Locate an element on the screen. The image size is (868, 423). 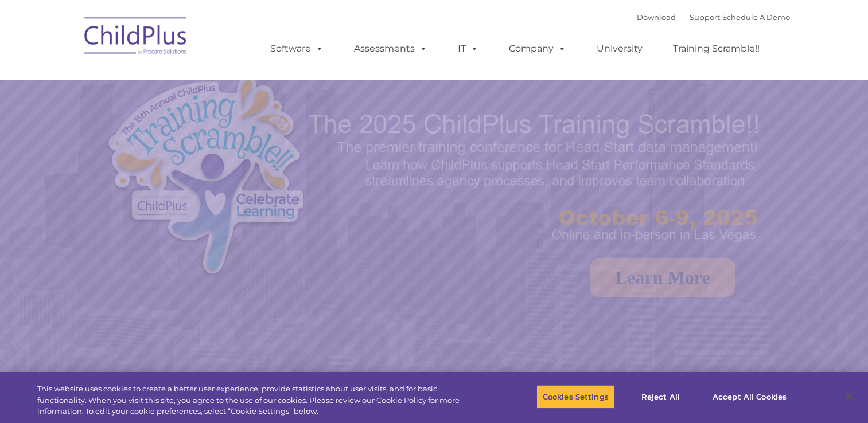
button: Accept All Cookies is located at coordinates (749, 397).